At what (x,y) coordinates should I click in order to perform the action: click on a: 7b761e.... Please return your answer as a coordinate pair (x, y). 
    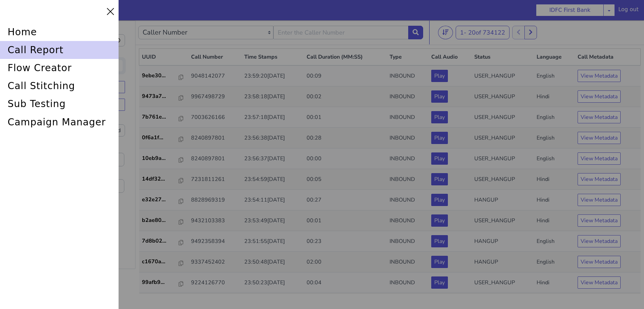
    Looking at the image, I should click on (164, 96).